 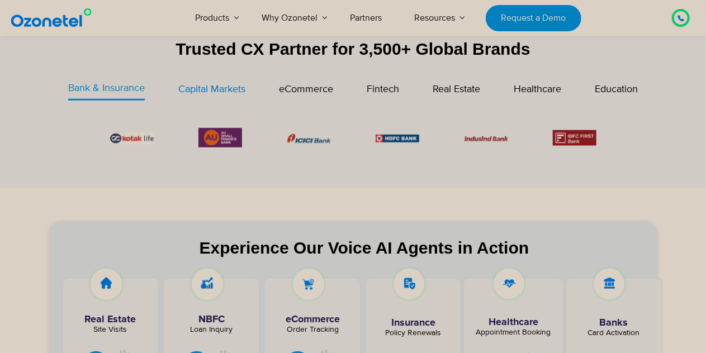 What do you see at coordinates (574, 138) in the screenshot?
I see `img: Picture12.png` at bounding box center [574, 138].